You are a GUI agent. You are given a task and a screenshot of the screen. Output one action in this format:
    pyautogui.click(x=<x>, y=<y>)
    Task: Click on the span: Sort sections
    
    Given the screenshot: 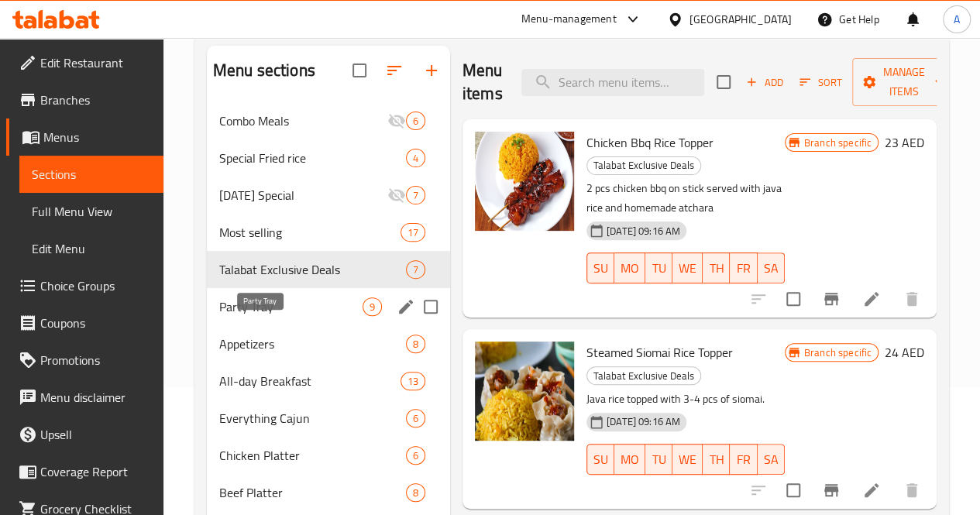 What is the action you would take?
    pyautogui.click(x=395, y=70)
    